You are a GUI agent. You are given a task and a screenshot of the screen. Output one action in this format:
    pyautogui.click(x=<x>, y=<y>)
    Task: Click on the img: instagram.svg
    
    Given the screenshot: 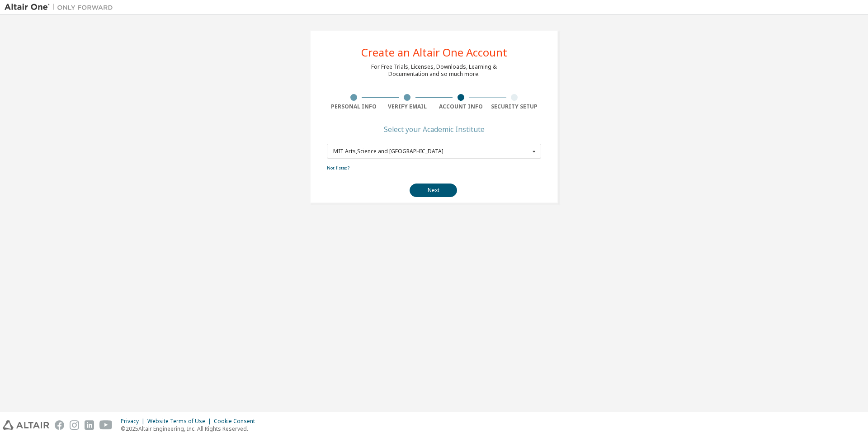 What is the action you would take?
    pyautogui.click(x=75, y=425)
    